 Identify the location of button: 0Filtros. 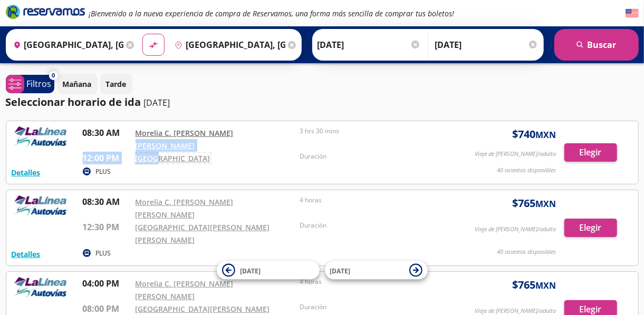
(30, 83).